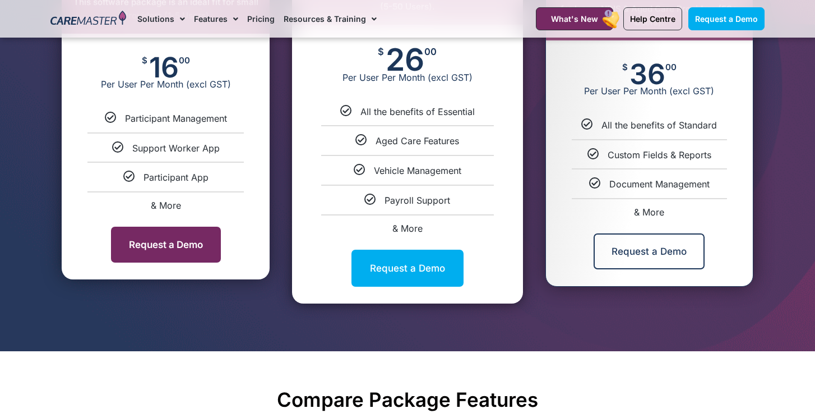 This screenshot has height=413, width=815. What do you see at coordinates (659, 155) in the screenshot?
I see `span: Custom Fields & Reports` at bounding box center [659, 155].